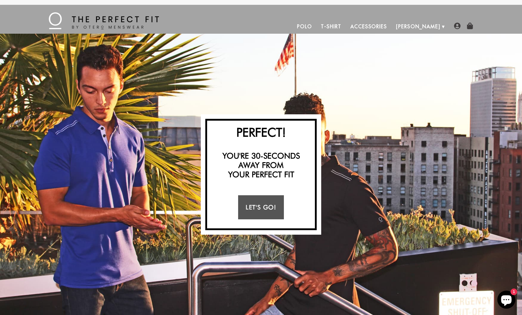  I want to click on h3: You're 30-seconds away from your perfect fit, so click(261, 165).